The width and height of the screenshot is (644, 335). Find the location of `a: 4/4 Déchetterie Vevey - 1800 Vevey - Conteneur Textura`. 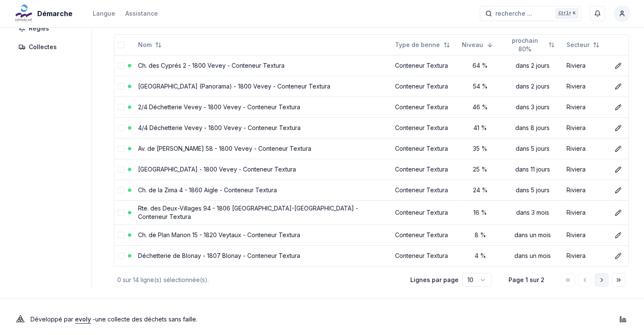

a: 4/4 Déchetterie Vevey - 1800 Vevey - Conteneur Textura is located at coordinates (219, 128).